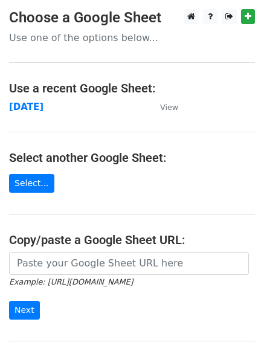 Image resolution: width=264 pixels, height=348 pixels. Describe the element at coordinates (132, 88) in the screenshot. I see `h4: Use a recent Google Sheet:` at that location.